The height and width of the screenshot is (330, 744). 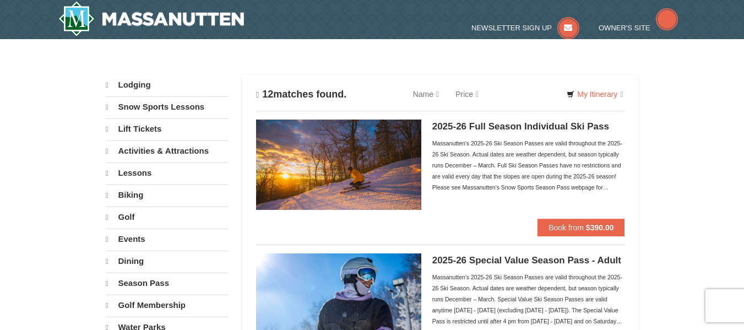 What do you see at coordinates (167, 261) in the screenshot?
I see `a: Dining` at bounding box center [167, 261].